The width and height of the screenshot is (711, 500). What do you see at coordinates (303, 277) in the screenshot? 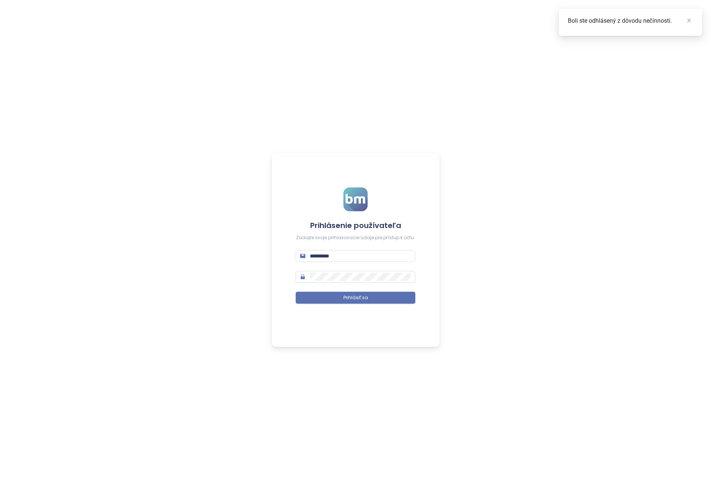
I see `span: lock` at bounding box center [303, 277].